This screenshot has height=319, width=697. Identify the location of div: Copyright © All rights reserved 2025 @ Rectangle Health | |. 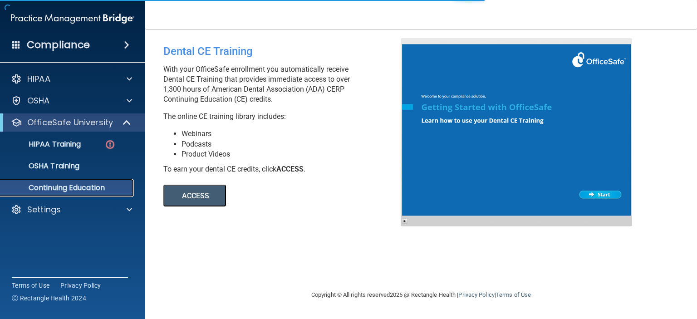
(421, 295).